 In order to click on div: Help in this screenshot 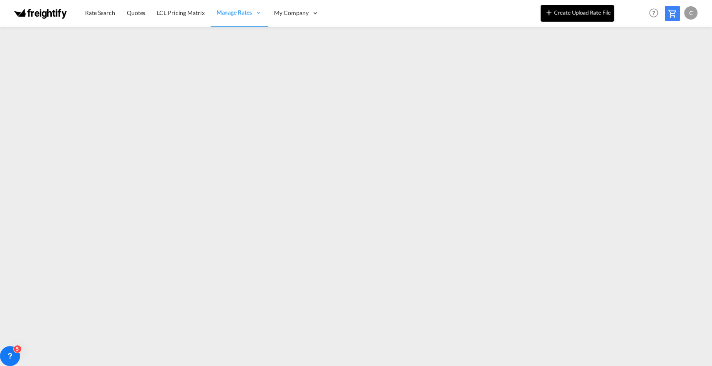, I will do `click(655, 13)`.